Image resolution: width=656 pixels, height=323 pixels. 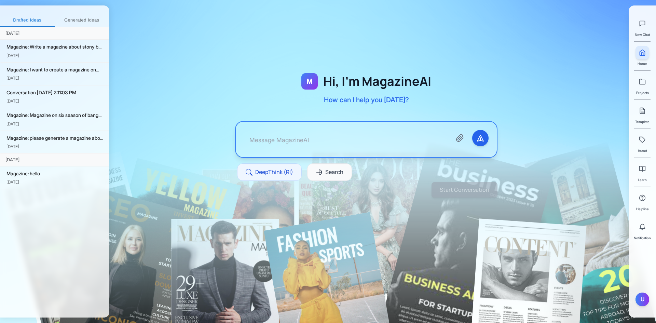 I want to click on button: Search, so click(x=330, y=172).